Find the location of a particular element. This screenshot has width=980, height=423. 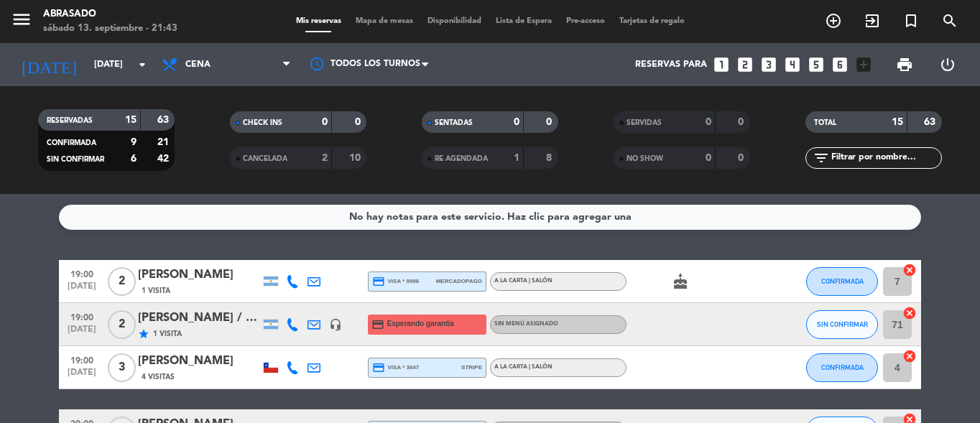

span: visa * 9996 is located at coordinates (395, 282).